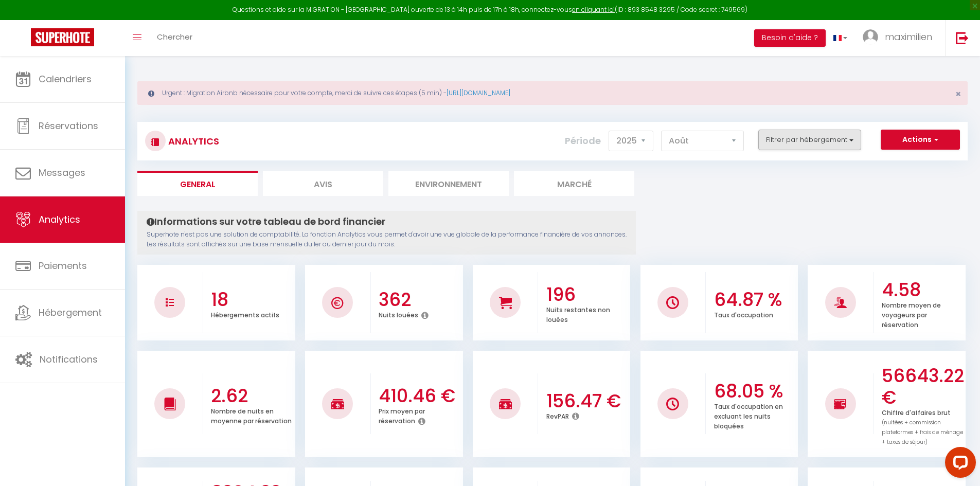  I want to click on h3: 4.58, so click(922, 290).